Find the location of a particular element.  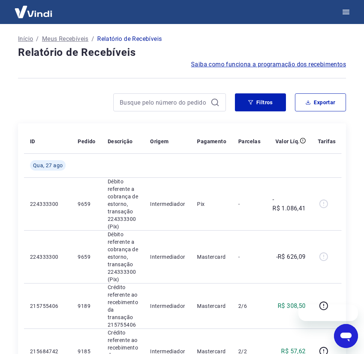

h4: Relatório de Recebíveis is located at coordinates (182, 53).